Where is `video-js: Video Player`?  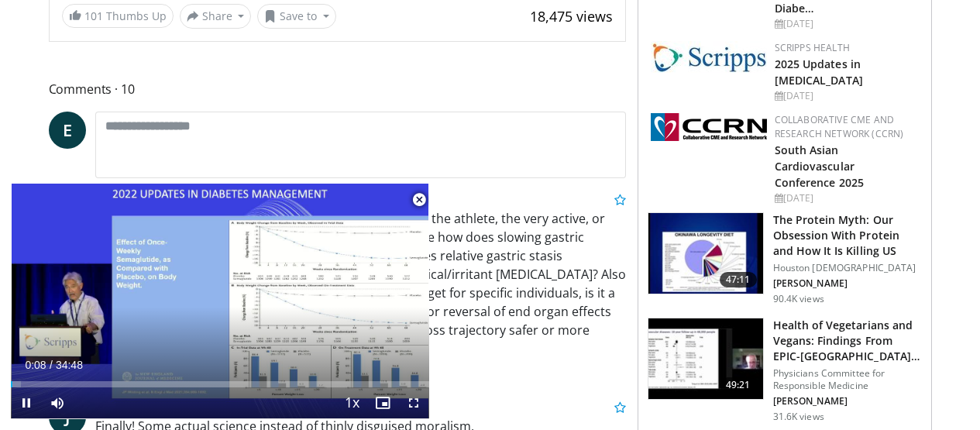 video-js: Video Player is located at coordinates (220, 301).